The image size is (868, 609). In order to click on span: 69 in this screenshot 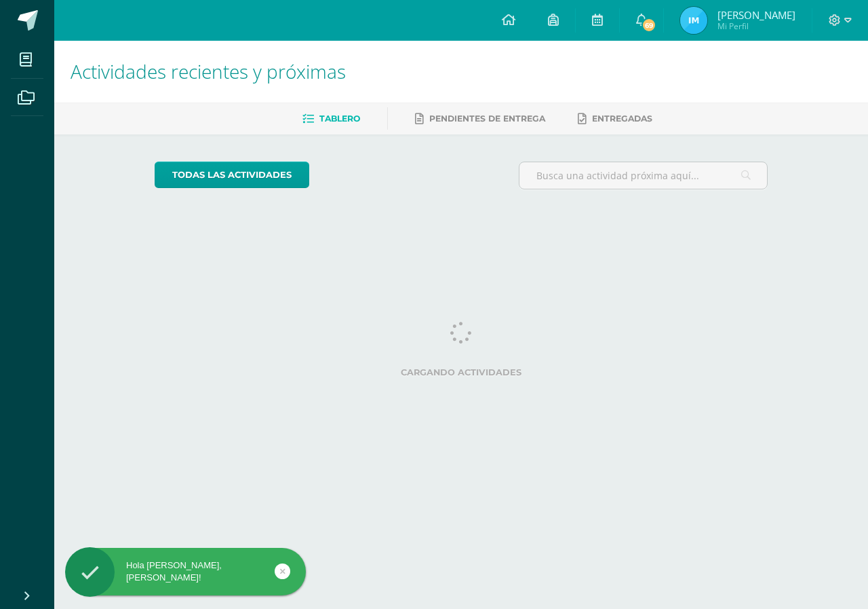, I will do `click(649, 25)`.